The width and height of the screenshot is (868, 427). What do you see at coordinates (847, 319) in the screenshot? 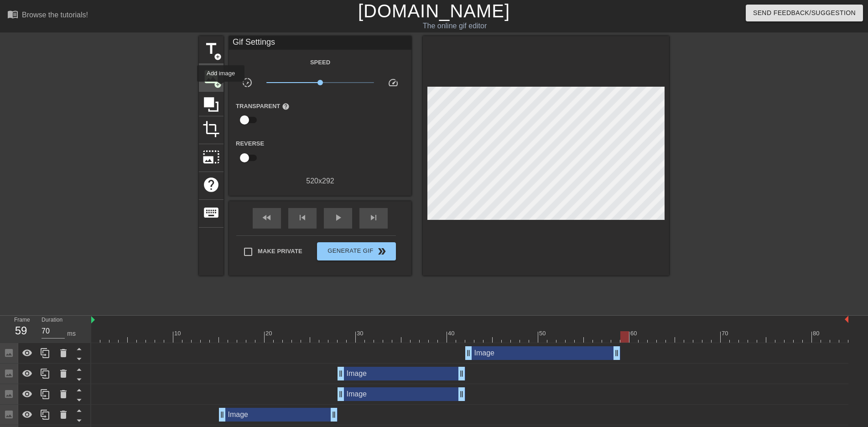
I see `img: bound-end.png` at bounding box center [847, 319].